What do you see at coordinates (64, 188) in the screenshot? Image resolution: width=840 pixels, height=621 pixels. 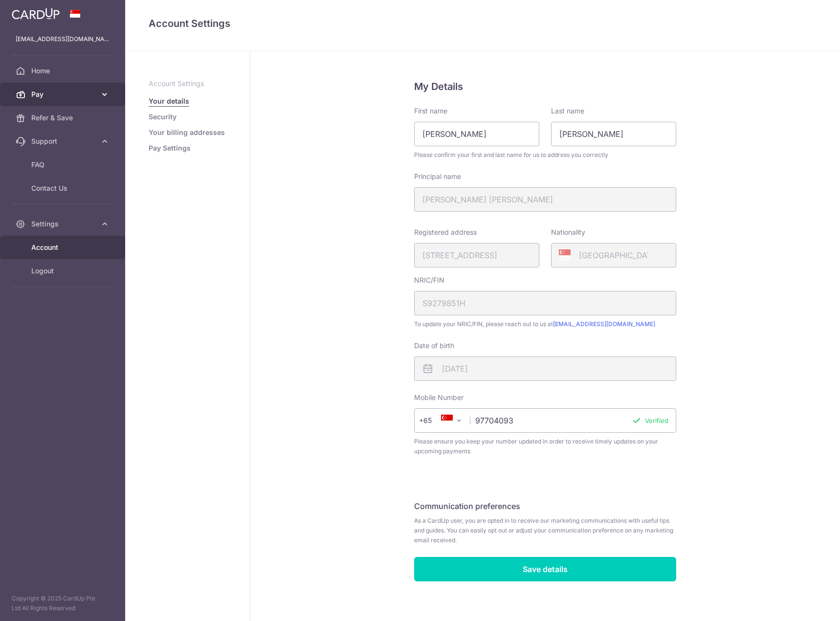 I see `span: Contact Us` at bounding box center [64, 188].